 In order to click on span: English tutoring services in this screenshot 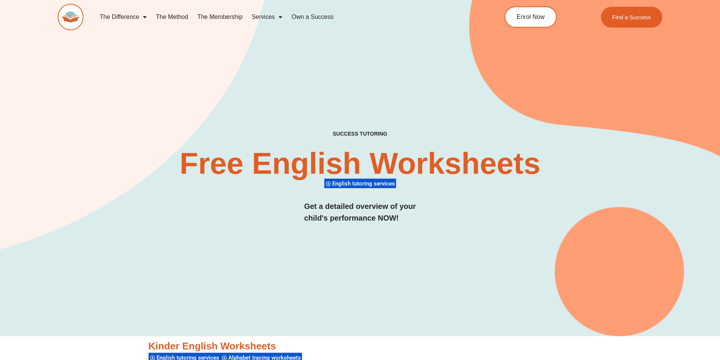, I will do `click(365, 184)`.